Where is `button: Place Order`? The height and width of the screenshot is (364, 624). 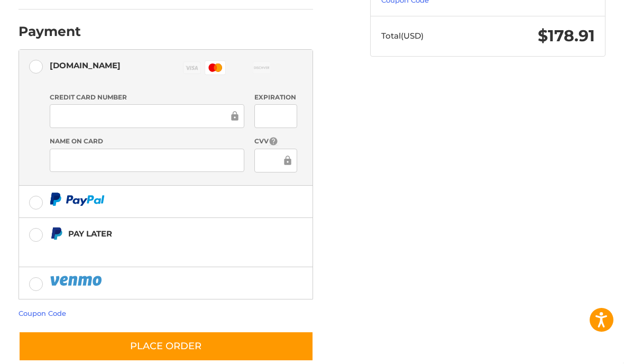 button: Place Order is located at coordinates (166, 346).